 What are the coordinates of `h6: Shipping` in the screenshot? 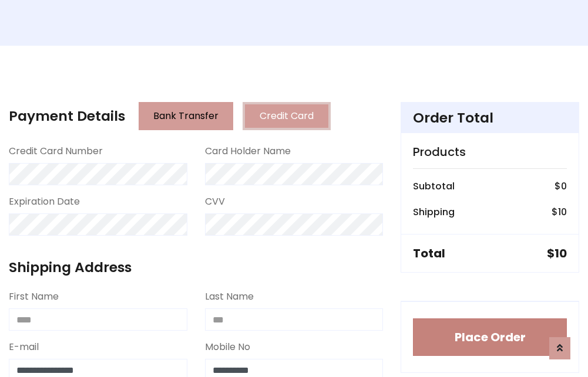 It's located at (434, 212).